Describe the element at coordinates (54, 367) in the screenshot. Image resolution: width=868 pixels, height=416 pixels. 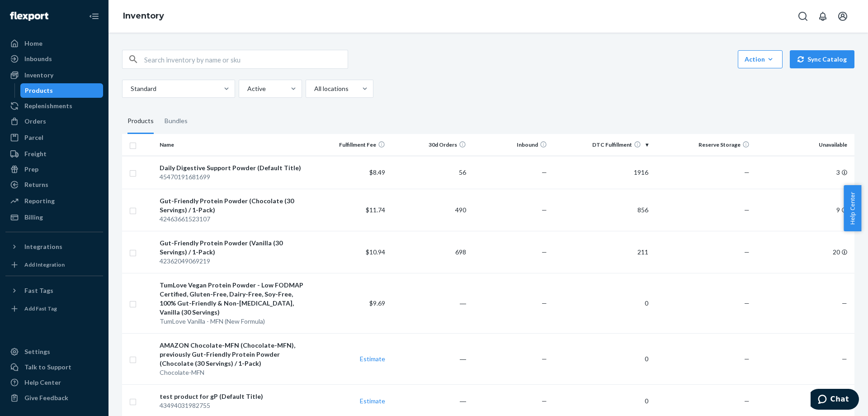
I see `button: Talk to Support` at that location.